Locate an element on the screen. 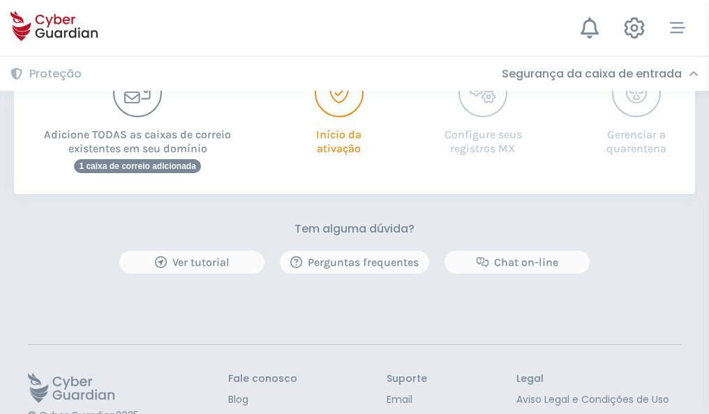 This screenshot has height=414, width=709. button: Configure seus registros MX is located at coordinates (483, 112).